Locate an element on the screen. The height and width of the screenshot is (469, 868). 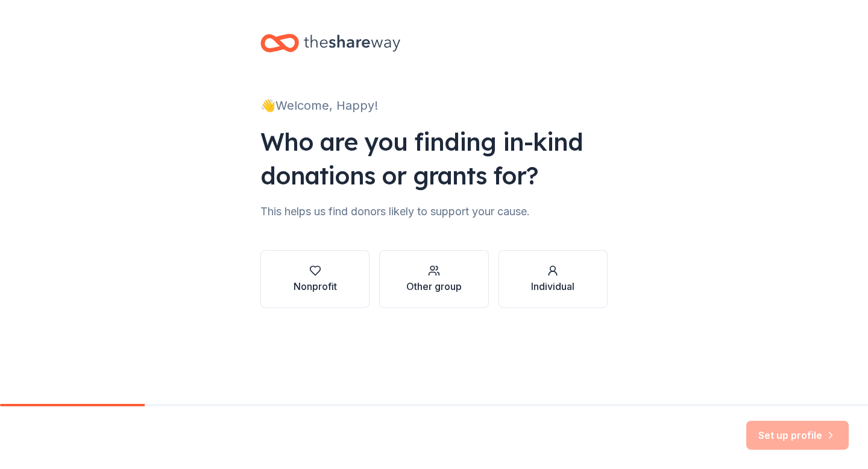
div: Other group is located at coordinates (434, 286).